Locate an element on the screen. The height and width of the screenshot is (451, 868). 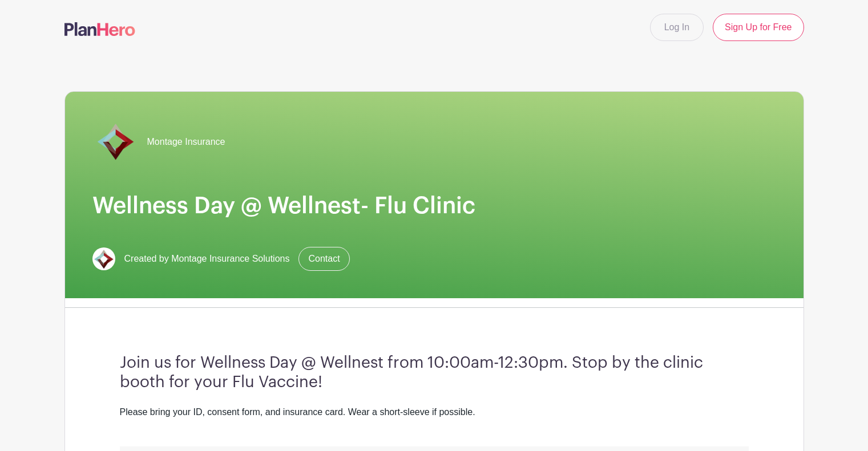
img: Montage_Symbol%20(transparent).png is located at coordinates (115, 142).